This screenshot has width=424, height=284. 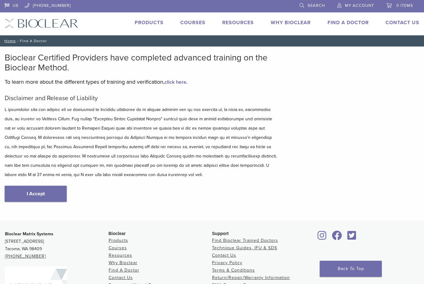 What do you see at coordinates (41, 23) in the screenshot?
I see `img: Bioclear` at bounding box center [41, 23].